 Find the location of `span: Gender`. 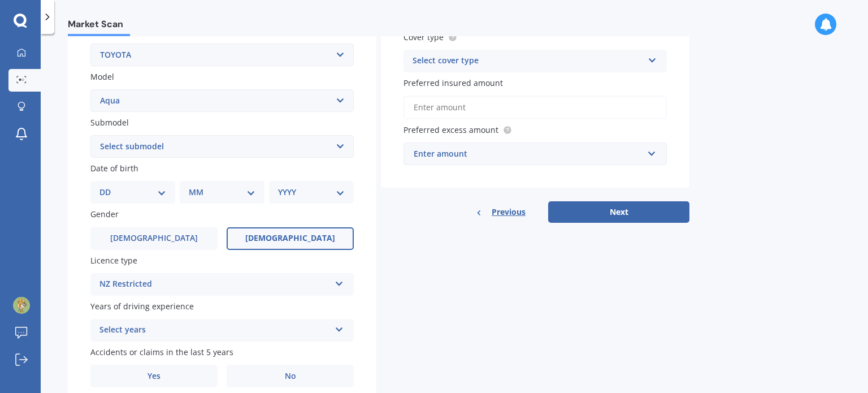

span: Gender is located at coordinates (105, 214).